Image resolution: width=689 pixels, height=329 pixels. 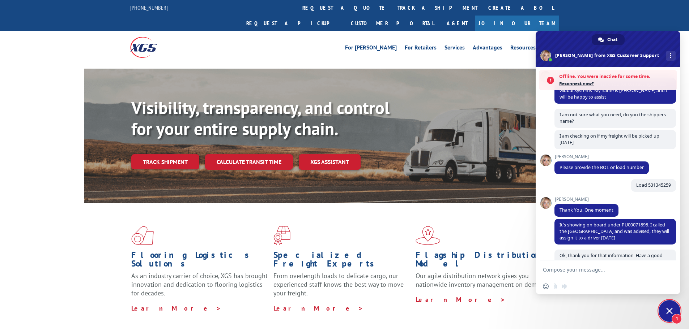 I want to click on a: Advantages, so click(x=488, y=49).